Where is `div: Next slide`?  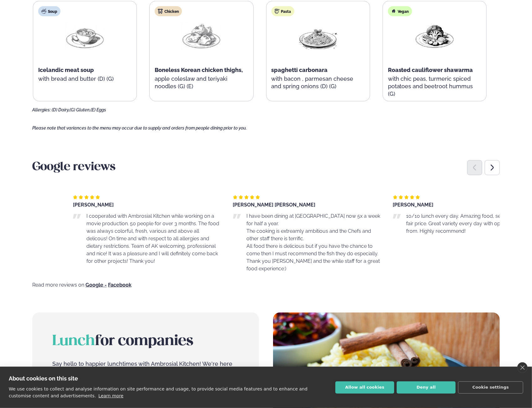 div: Next slide is located at coordinates (492, 168).